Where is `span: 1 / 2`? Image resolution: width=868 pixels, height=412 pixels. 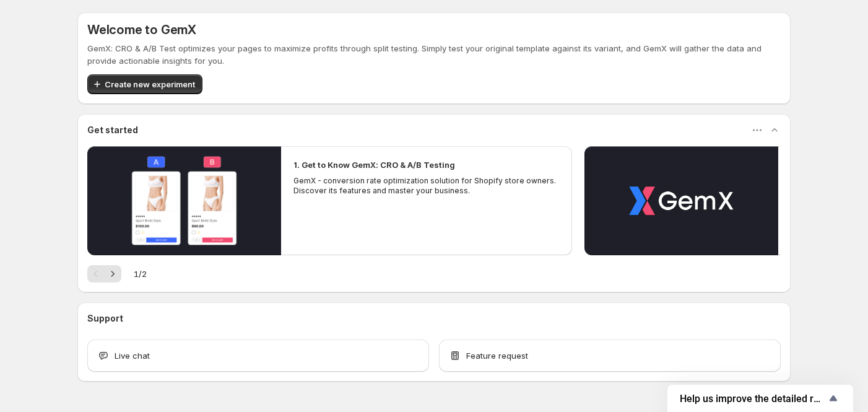
span: 1 / 2 is located at coordinates (140, 274).